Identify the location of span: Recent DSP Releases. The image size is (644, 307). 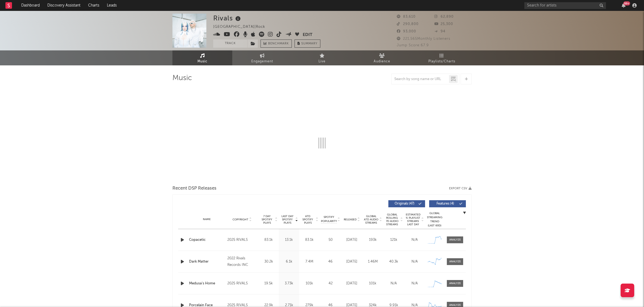
(195, 188).